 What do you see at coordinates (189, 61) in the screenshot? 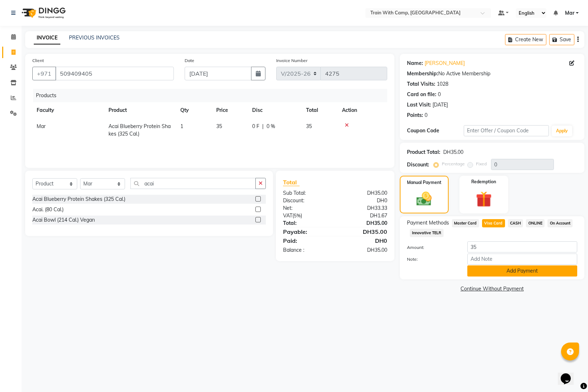
I see `label: Date` at bounding box center [189, 61].